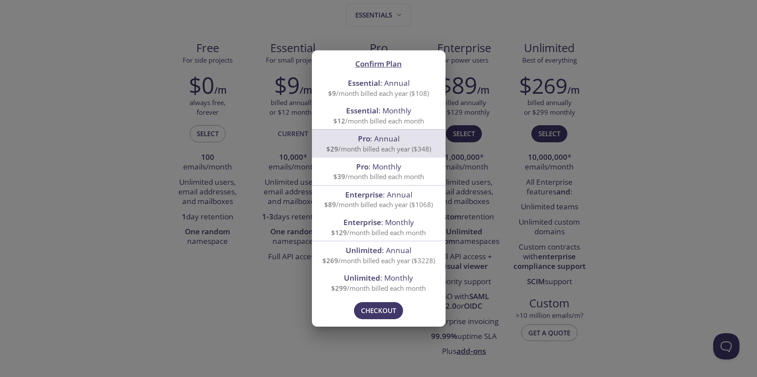 Image resolution: width=757 pixels, height=377 pixels. I want to click on span: /month billed each year ($348), so click(379, 149).